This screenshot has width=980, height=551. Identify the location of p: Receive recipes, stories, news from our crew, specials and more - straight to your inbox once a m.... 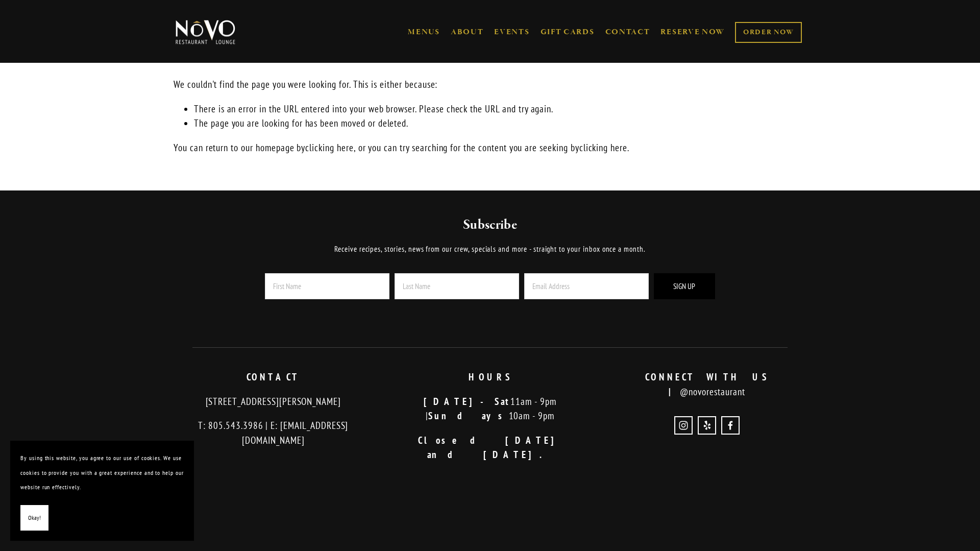
(490, 249).